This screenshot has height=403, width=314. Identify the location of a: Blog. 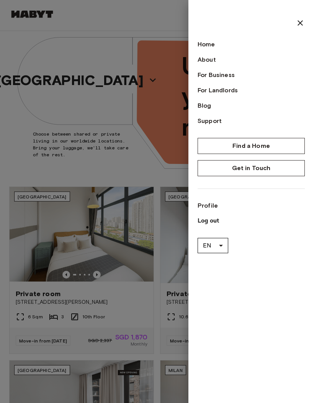
(252, 106).